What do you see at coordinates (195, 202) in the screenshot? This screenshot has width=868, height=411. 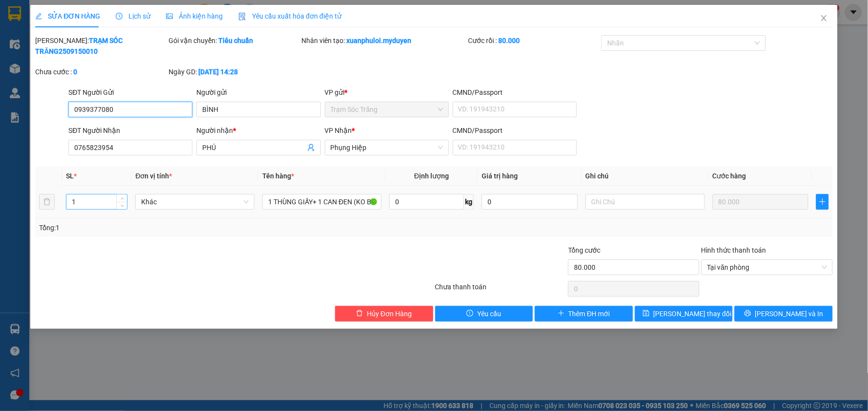 I see `span: Khác` at bounding box center [195, 202].